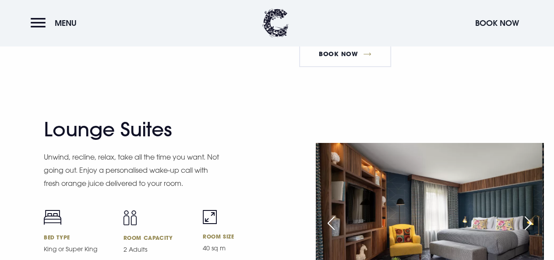 Image resolution: width=554 pixels, height=260 pixels. What do you see at coordinates (130, 217) in the screenshot?
I see `img: Capacity icon` at bounding box center [130, 217].